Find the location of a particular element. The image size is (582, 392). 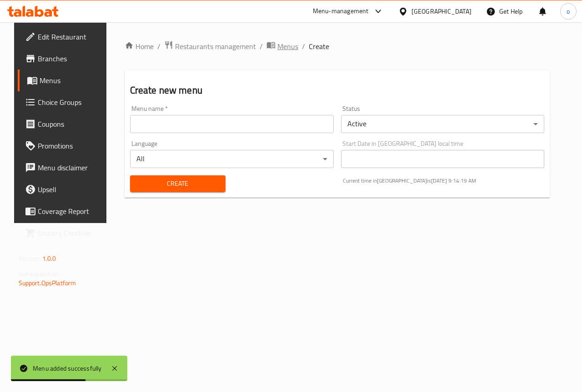

span: 1.0.0 is located at coordinates (49, 259).